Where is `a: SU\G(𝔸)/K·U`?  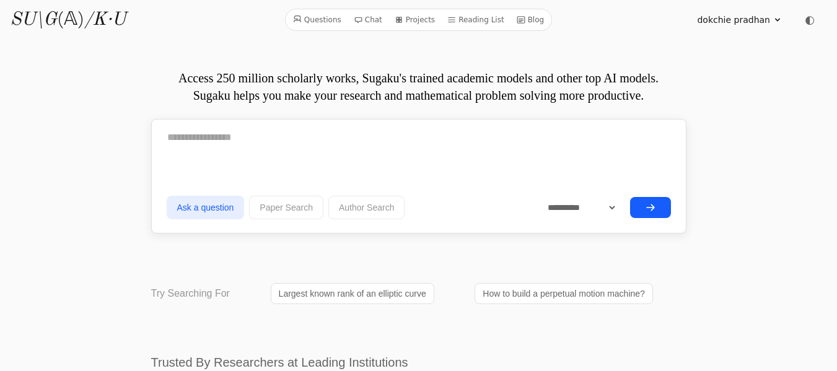
a: SU\G(𝔸)/K·U is located at coordinates (68, 20).